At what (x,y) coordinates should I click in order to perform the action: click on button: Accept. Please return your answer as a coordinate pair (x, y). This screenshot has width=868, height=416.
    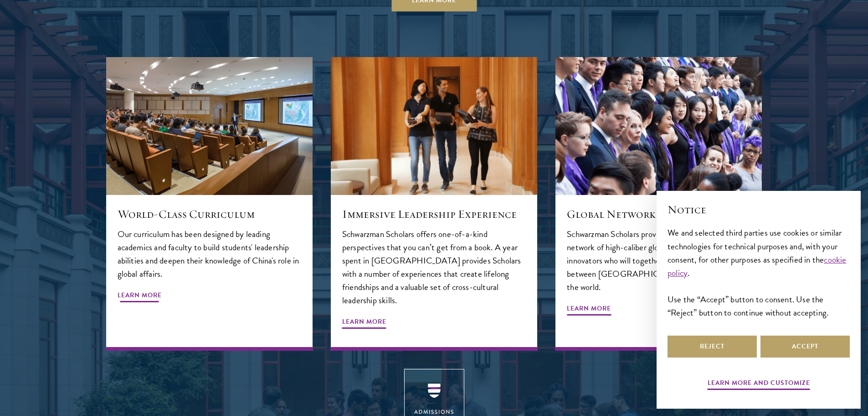
    Looking at the image, I should click on (805, 346).